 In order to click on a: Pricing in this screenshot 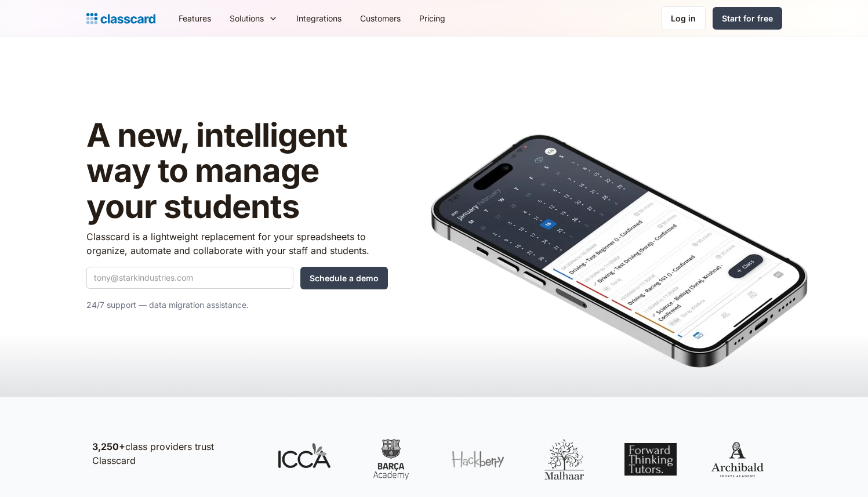, I will do `click(432, 18)`.